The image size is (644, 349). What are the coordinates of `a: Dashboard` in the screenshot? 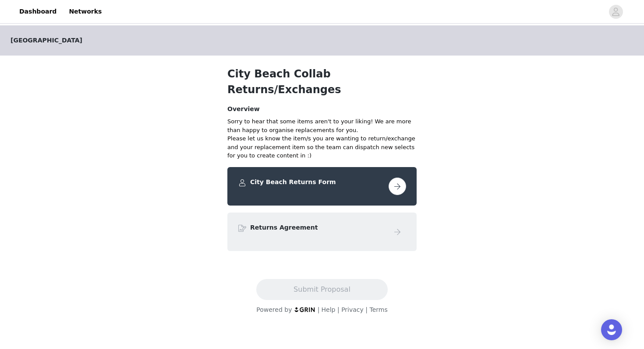 It's located at (38, 11).